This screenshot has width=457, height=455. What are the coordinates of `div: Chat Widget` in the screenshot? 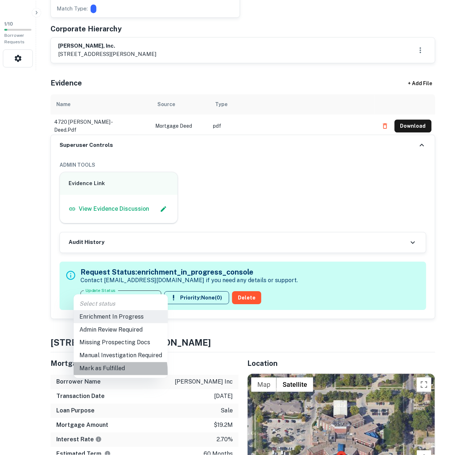 It's located at (439, 415).